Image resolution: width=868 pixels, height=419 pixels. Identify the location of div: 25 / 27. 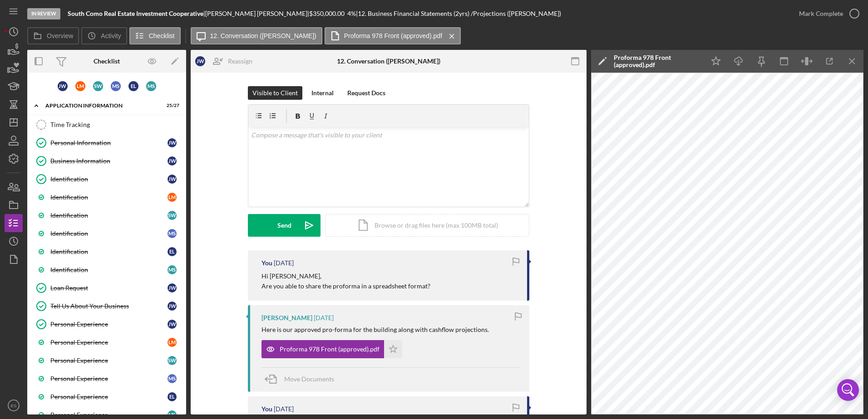
(172, 105).